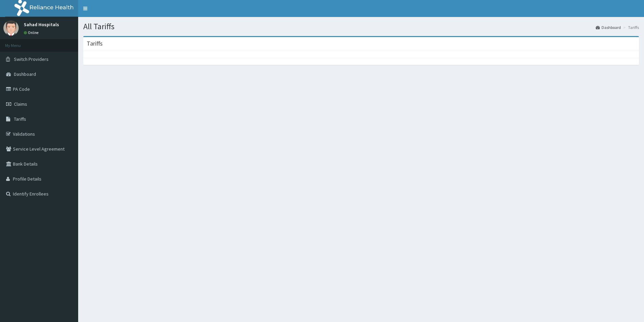  What do you see at coordinates (94, 44) in the screenshot?
I see `h3: Tariffs` at bounding box center [94, 44].